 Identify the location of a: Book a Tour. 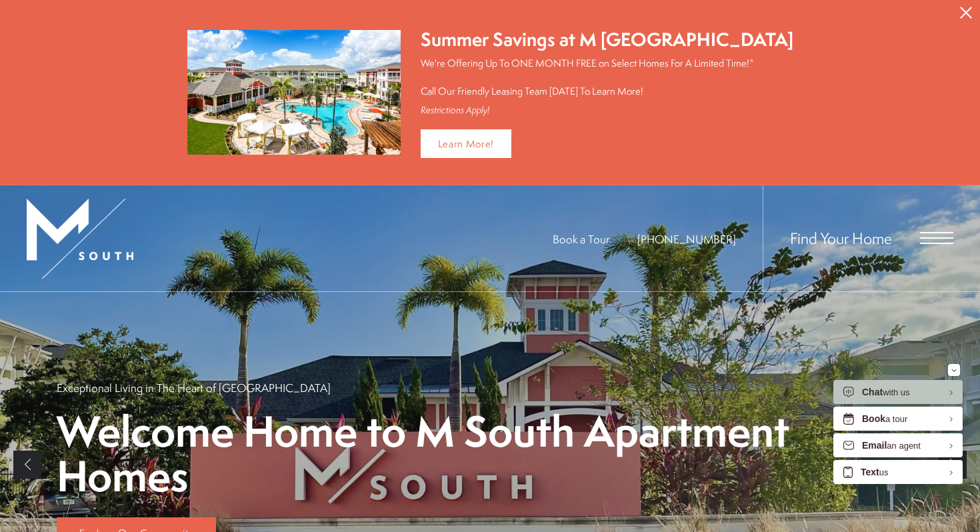
(581, 239).